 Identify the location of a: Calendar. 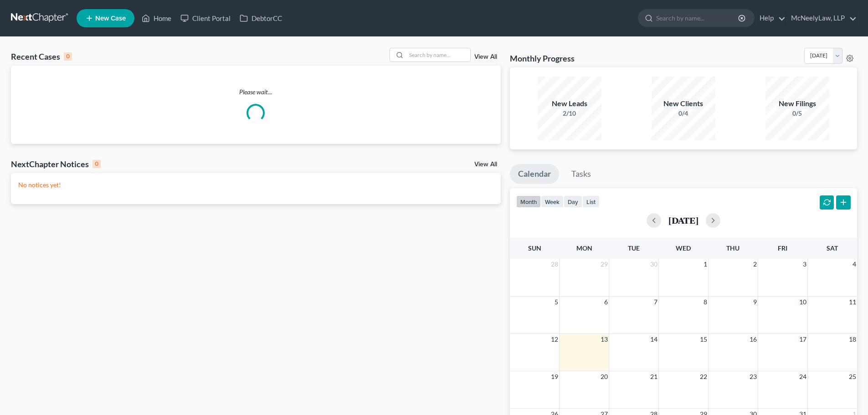
(535, 174).